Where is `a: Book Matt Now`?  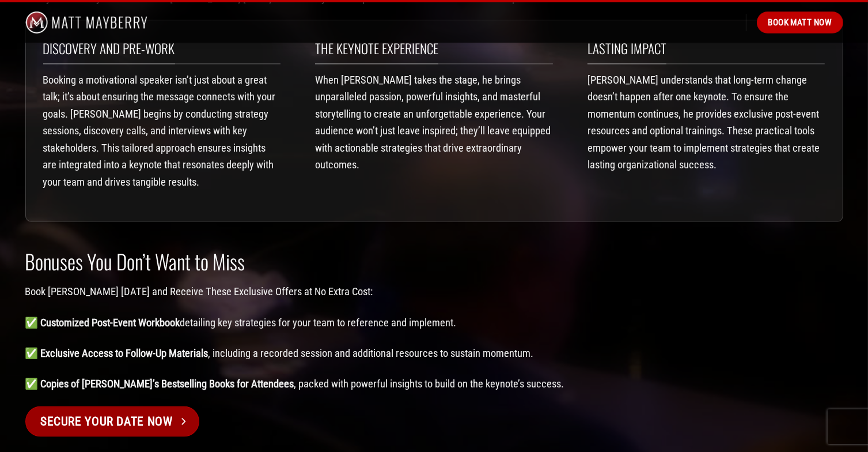
a: Book Matt Now is located at coordinates (800, 22).